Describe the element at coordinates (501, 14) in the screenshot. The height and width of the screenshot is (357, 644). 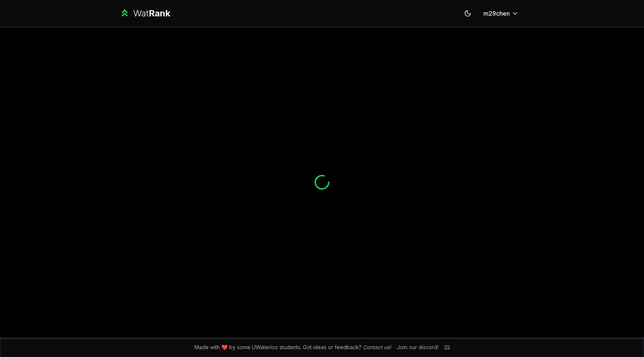
I see `button: m29chen` at that location.